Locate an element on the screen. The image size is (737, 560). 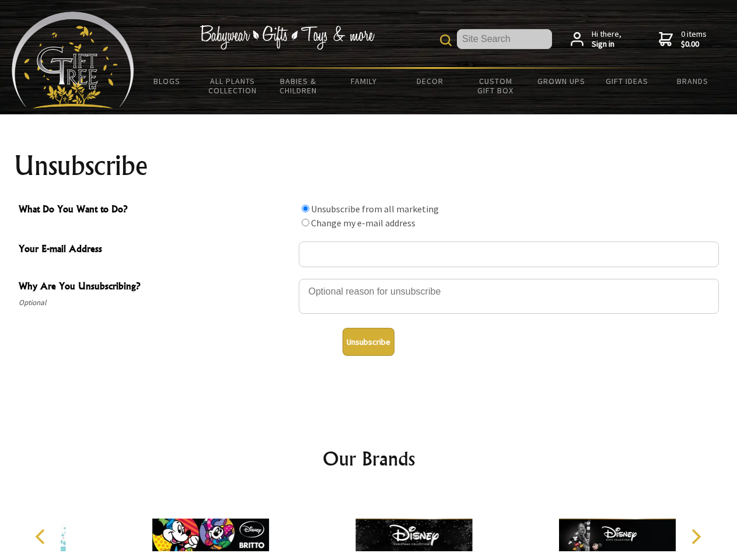
a: Gift Ideas is located at coordinates (626, 81).